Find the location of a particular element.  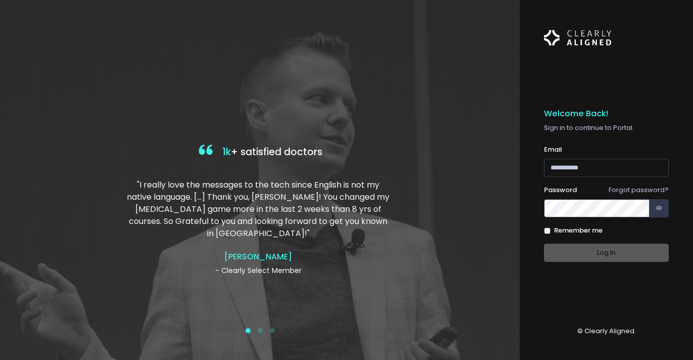

p: "I really love the messages to the tech since English is not my native language. […] Thank you, [... is located at coordinates (258, 209).